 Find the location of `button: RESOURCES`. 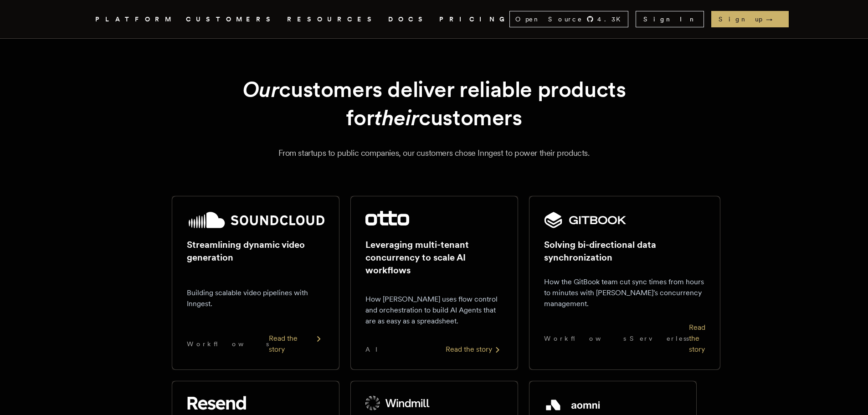

button: RESOURCES is located at coordinates (333, 19).